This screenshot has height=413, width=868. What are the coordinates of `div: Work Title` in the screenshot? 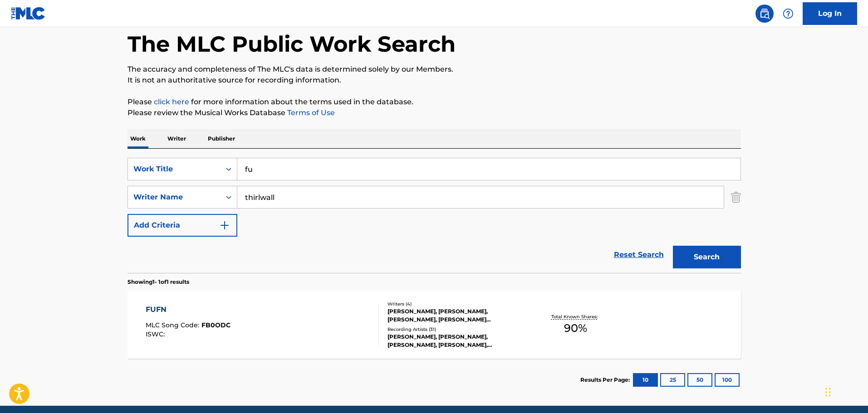 It's located at (175, 169).